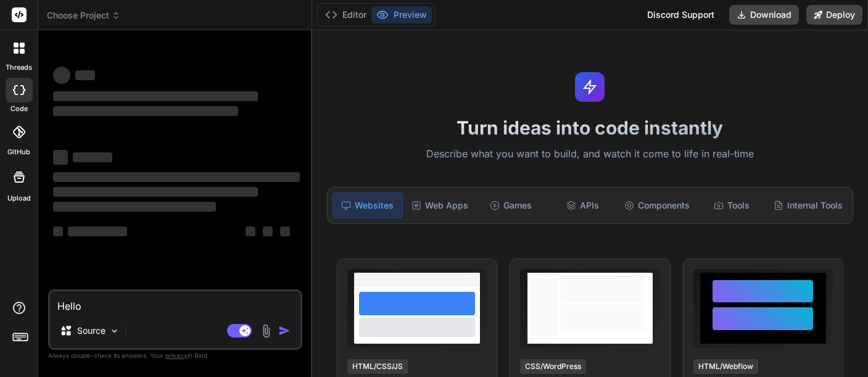 Image resolution: width=868 pixels, height=377 pixels. I want to click on div: Websites, so click(368, 205).